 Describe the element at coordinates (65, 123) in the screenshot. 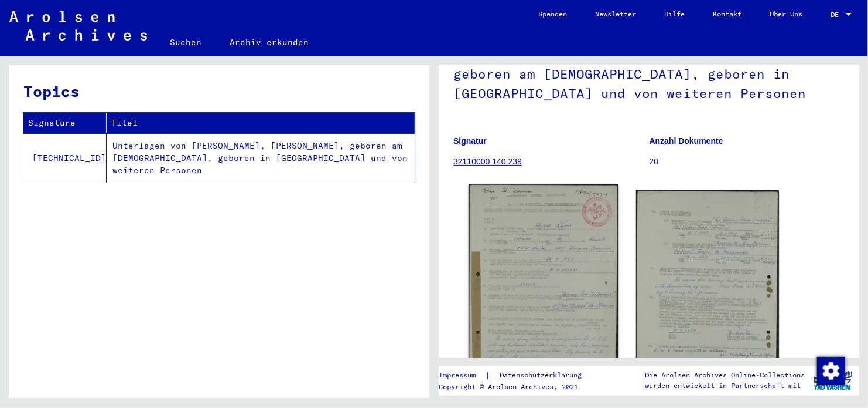

I see `th: Signature` at that location.